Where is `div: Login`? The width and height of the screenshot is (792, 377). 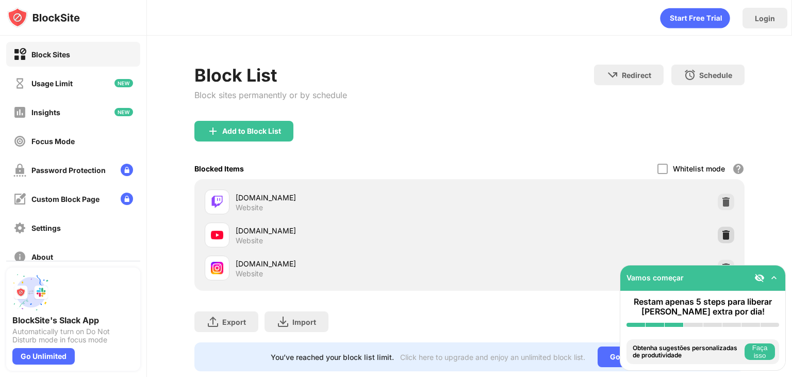
div: Login is located at coordinates (765, 18).